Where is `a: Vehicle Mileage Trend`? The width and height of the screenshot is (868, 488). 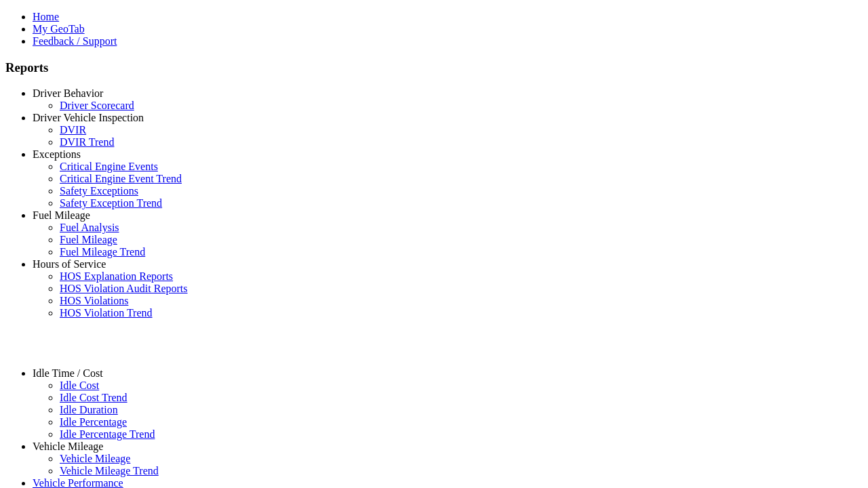 a: Vehicle Mileage Trend is located at coordinates (109, 470).